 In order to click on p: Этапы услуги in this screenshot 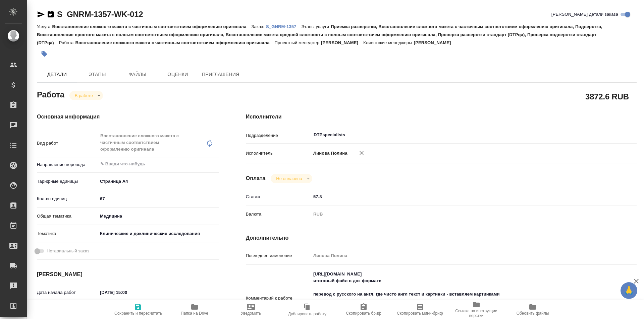, I will do `click(316, 27)`.